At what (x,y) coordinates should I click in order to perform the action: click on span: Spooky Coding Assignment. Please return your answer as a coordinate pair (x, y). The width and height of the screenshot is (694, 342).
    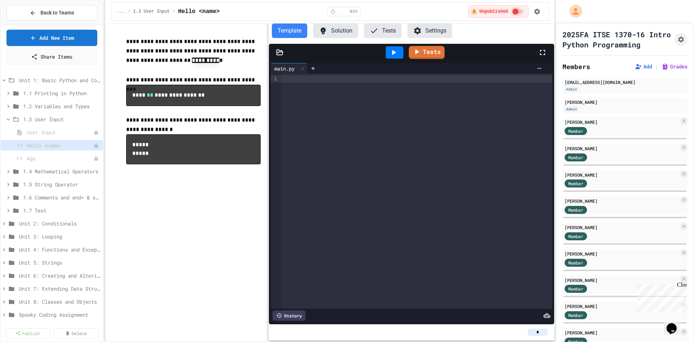
    Looking at the image, I should click on (59, 314).